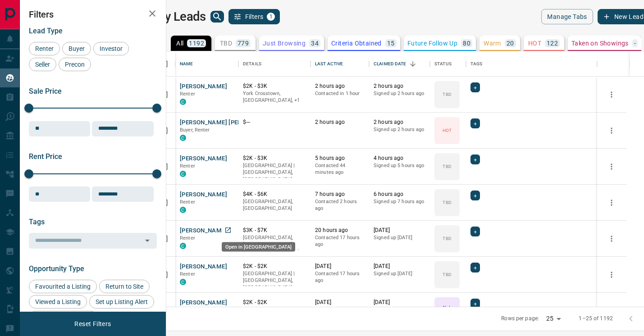 The image size is (644, 336). I want to click on p: $2K - $3K, so click(274, 86).